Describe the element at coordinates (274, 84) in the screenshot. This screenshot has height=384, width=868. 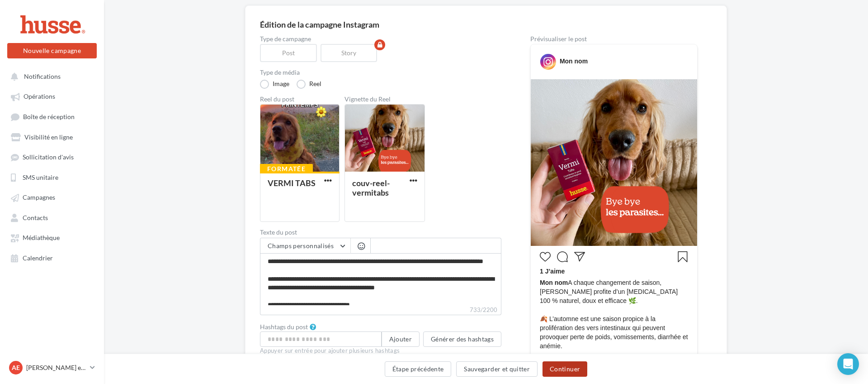
I see `label: Image` at that location.